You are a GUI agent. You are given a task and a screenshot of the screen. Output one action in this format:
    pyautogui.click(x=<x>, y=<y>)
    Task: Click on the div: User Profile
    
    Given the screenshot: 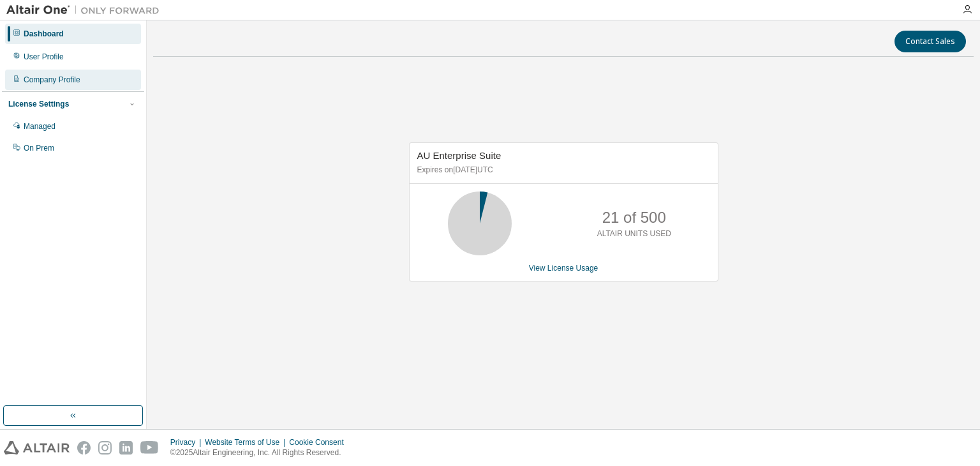 What is the action you would take?
    pyautogui.click(x=44, y=57)
    